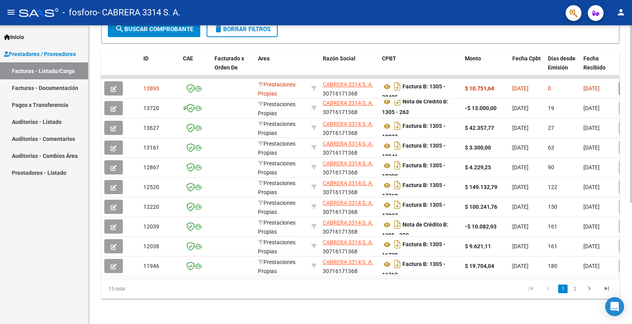  I want to click on a: 1, so click(563, 289).